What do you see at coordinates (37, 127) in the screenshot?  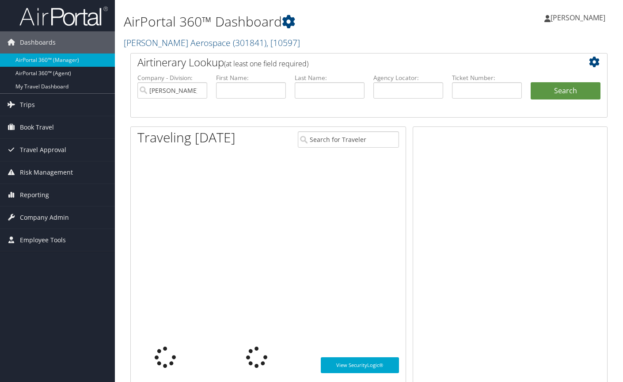 I see `span: Book Travel` at bounding box center [37, 127].